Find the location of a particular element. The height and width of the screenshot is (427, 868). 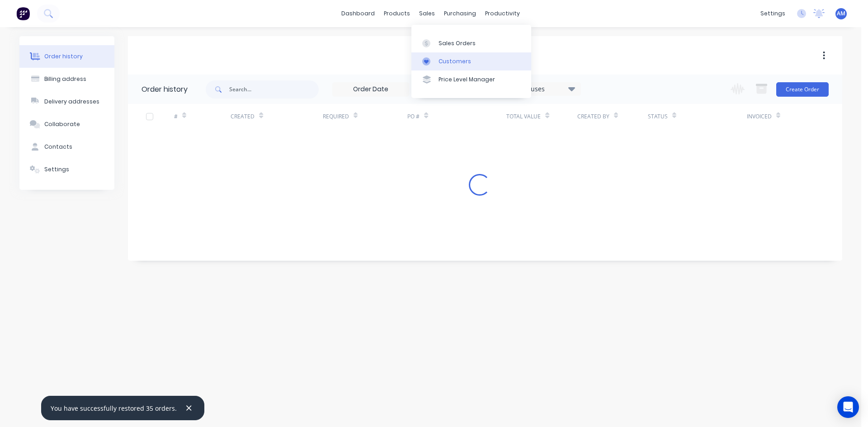

a: Sales Orders is located at coordinates (471, 43).